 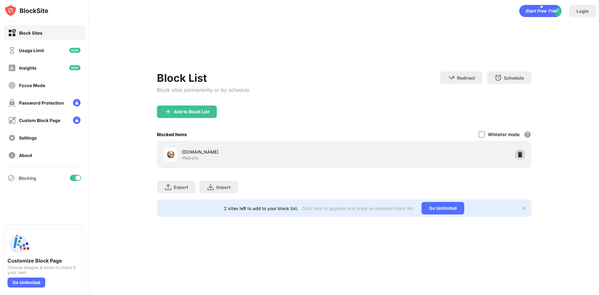 What do you see at coordinates (26, 155) in the screenshot?
I see `div: About` at bounding box center [26, 155].